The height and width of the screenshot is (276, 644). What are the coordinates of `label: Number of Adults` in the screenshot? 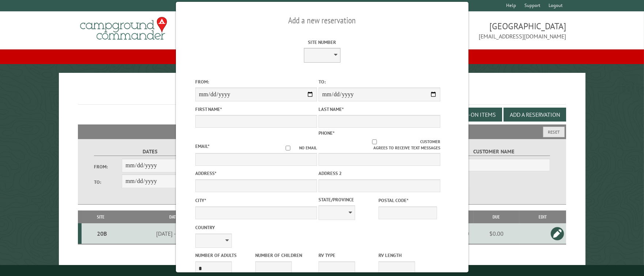 It's located at (224, 255).